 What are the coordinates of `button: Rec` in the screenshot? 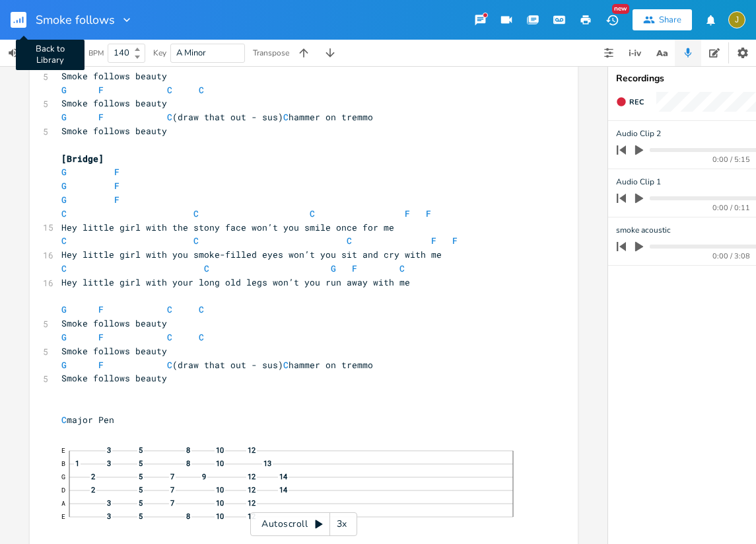 It's located at (630, 101).